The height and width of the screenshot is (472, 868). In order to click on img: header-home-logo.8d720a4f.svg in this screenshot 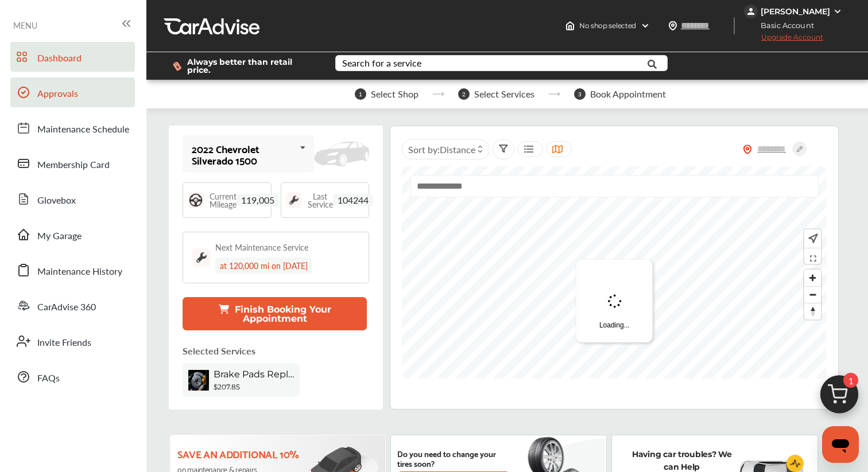, I will do `click(570, 26)`.